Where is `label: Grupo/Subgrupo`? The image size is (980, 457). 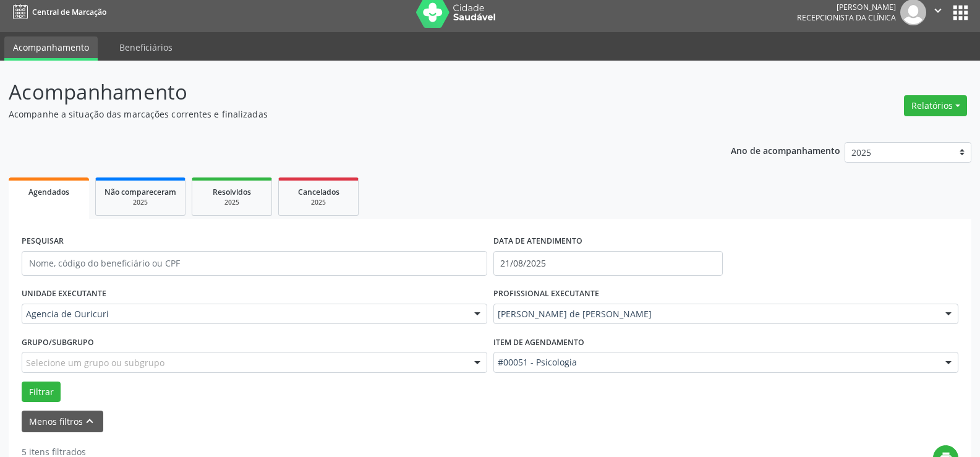
label: Grupo/Subgrupo is located at coordinates (57, 342).